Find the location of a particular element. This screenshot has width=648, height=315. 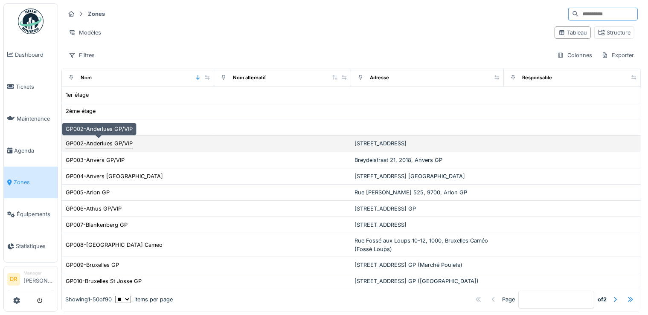

span: Équipements is located at coordinates (35, 214).